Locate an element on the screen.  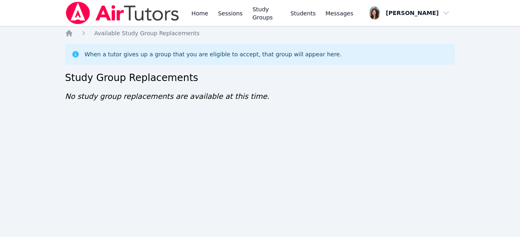
span: Available Study Group Replacements is located at coordinates (147, 33).